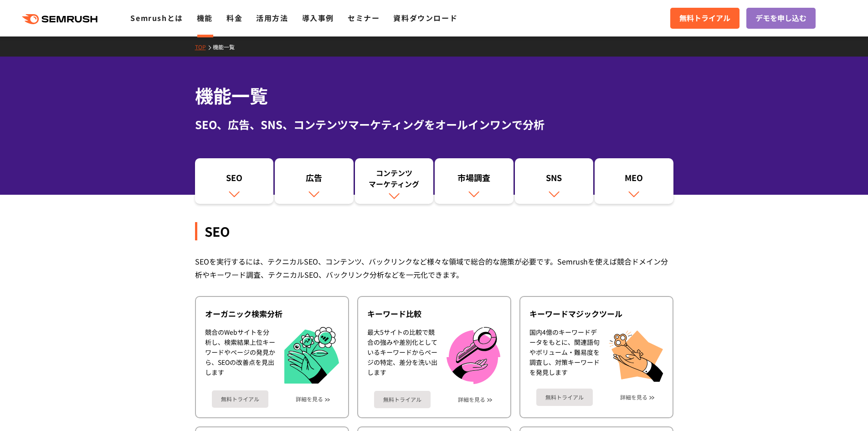 The width and height of the screenshot is (868, 431). I want to click on a: MEO, so click(634, 181).